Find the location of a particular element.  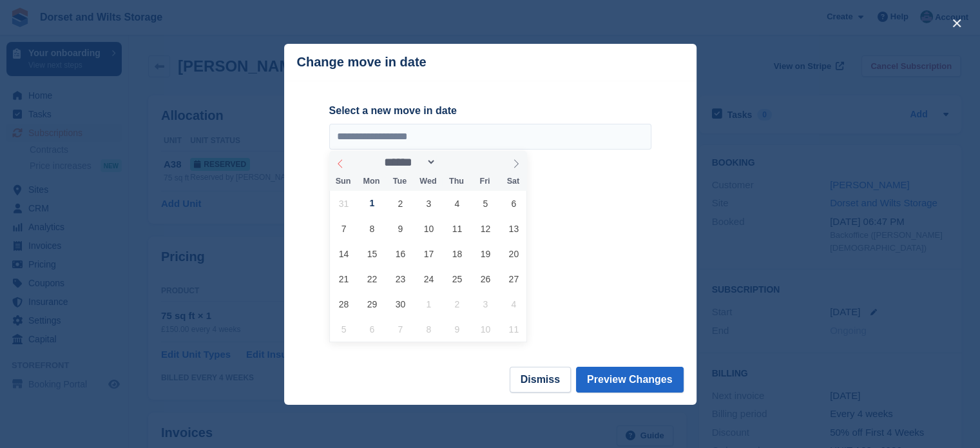

span: Sun is located at coordinates (344, 181).